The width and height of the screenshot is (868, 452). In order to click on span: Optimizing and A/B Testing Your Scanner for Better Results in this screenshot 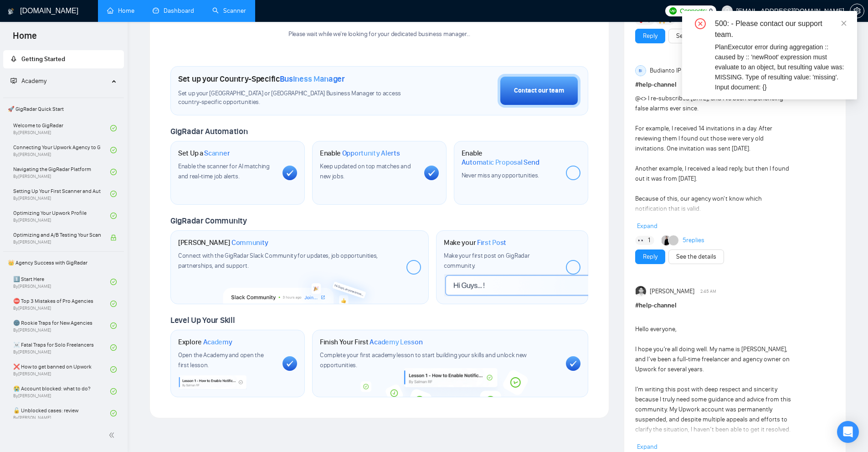, I will do `click(57, 235)`.